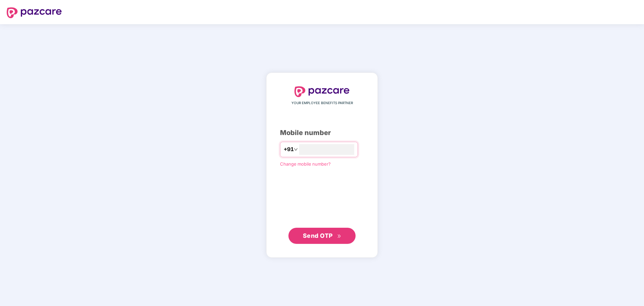  I want to click on button: Send OTPdouble-right, so click(322, 236).